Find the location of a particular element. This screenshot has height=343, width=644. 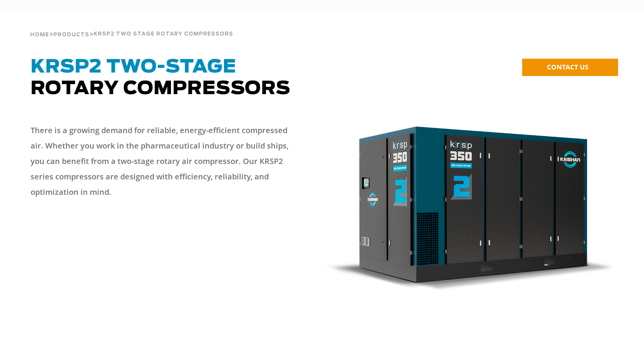

a: Home is located at coordinates (40, 34).